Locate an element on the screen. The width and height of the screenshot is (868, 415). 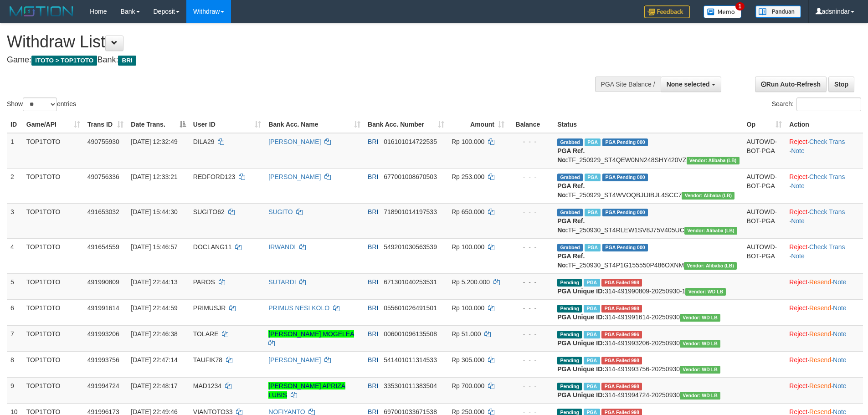
label: Search: is located at coordinates (816, 105).